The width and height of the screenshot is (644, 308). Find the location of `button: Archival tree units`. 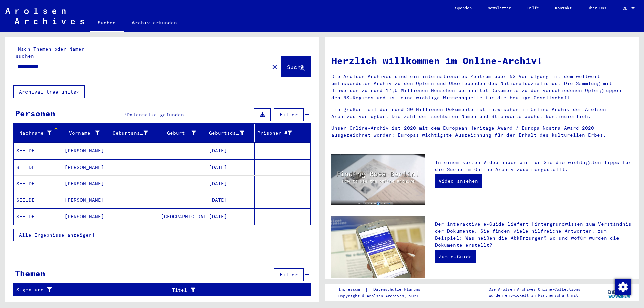

button: Archival tree units is located at coordinates (49, 92).